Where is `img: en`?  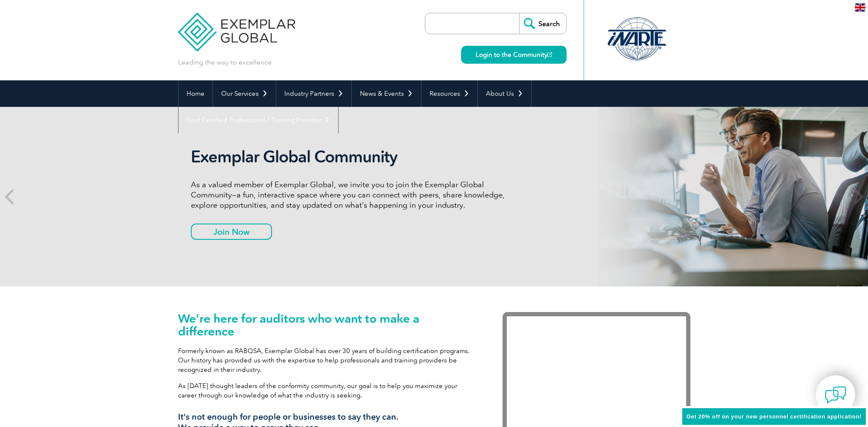 img: en is located at coordinates (860, 7).